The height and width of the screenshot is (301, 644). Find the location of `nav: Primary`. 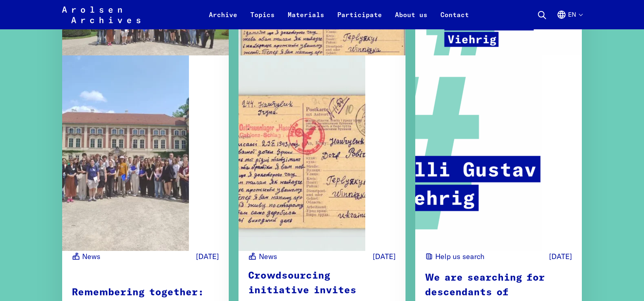

nav: Primary is located at coordinates (339, 15).